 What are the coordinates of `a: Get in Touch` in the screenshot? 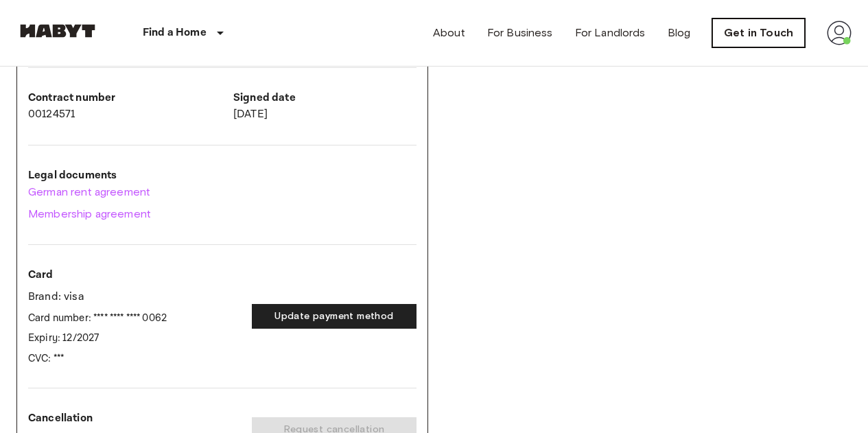 It's located at (758, 33).